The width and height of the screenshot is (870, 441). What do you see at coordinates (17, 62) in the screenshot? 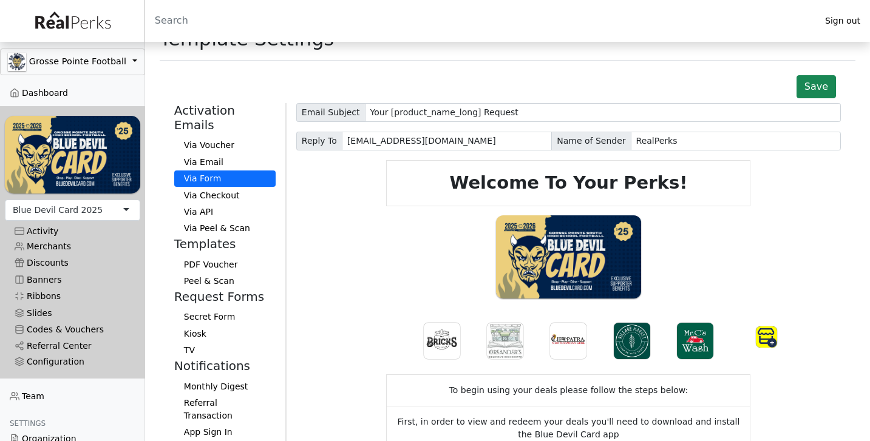
I see `img: GAa1zriJJmkmu1qRtUwg8x1nQwzlKm3DoqW9UgYl.jpg` at bounding box center [17, 62].